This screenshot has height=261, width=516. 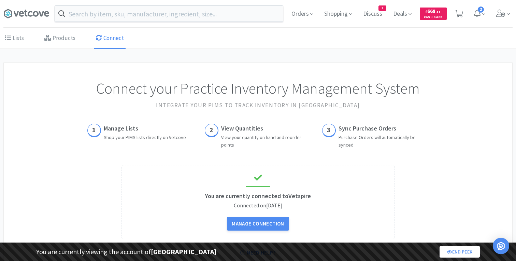 I want to click on span: 2, so click(x=481, y=10).